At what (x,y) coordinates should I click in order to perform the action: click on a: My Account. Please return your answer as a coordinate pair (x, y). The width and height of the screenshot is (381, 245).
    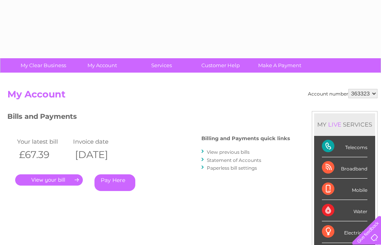
    Looking at the image, I should click on (102, 65).